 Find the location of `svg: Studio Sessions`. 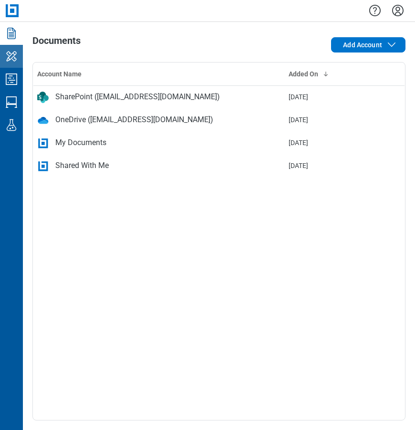

svg: Studio Sessions is located at coordinates (11, 102).